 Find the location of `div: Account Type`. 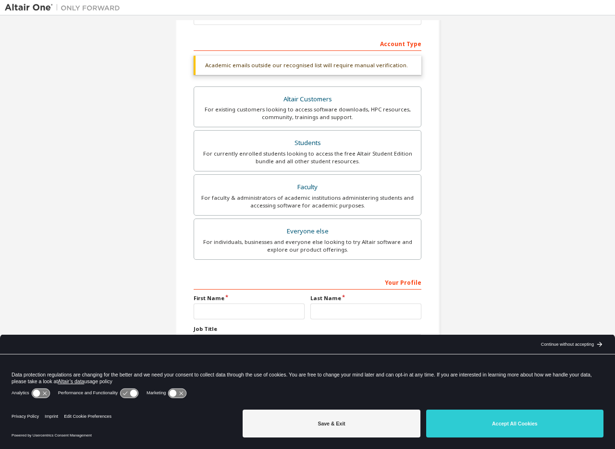

div: Account Type is located at coordinates (308, 43).